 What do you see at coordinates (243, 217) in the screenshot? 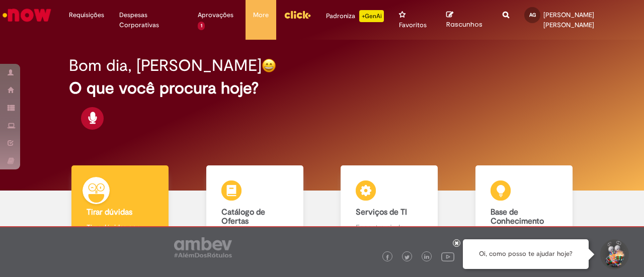
I see `b: Catálogo de Ofertas` at bounding box center [243, 217].